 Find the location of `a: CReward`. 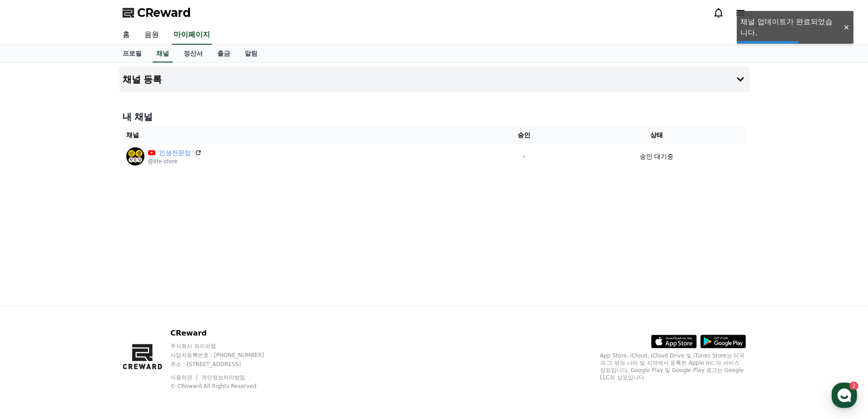

a: CReward is located at coordinates (157, 12).